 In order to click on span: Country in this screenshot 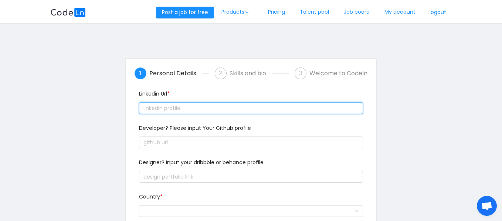, I will do `click(151, 197)`.